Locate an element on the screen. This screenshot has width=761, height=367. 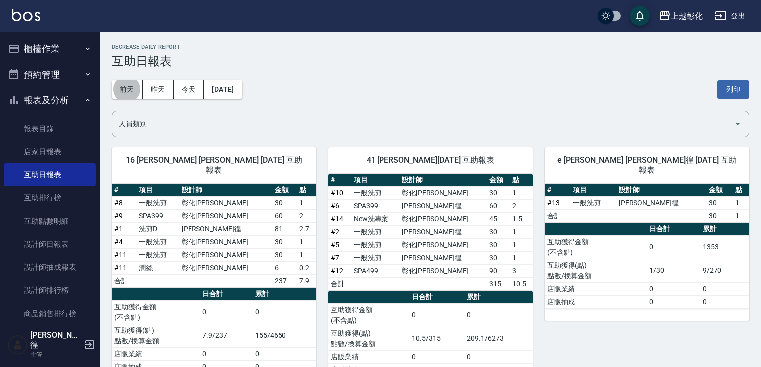
td: 店販抽成 is located at coordinates (596, 301).